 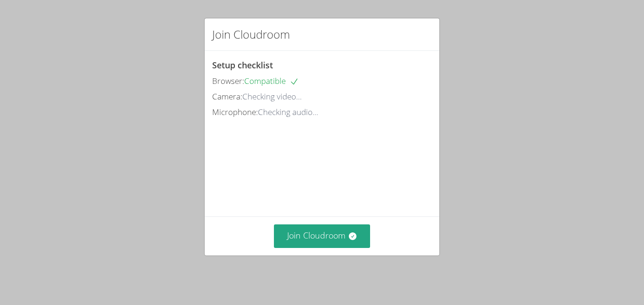 I want to click on span: Microphone:, so click(x=235, y=111).